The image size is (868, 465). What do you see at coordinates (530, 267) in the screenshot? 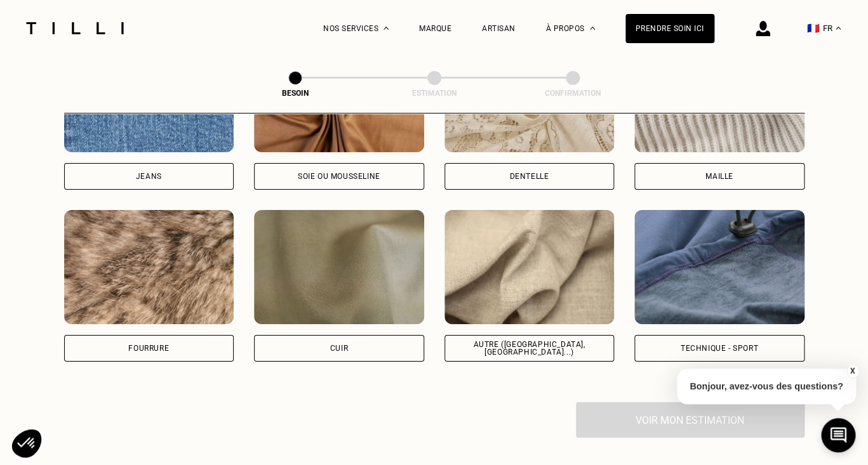
I see `img: Tilli retouche vos vêtements en Autre (coton, jersey...)` at bounding box center [530, 267].